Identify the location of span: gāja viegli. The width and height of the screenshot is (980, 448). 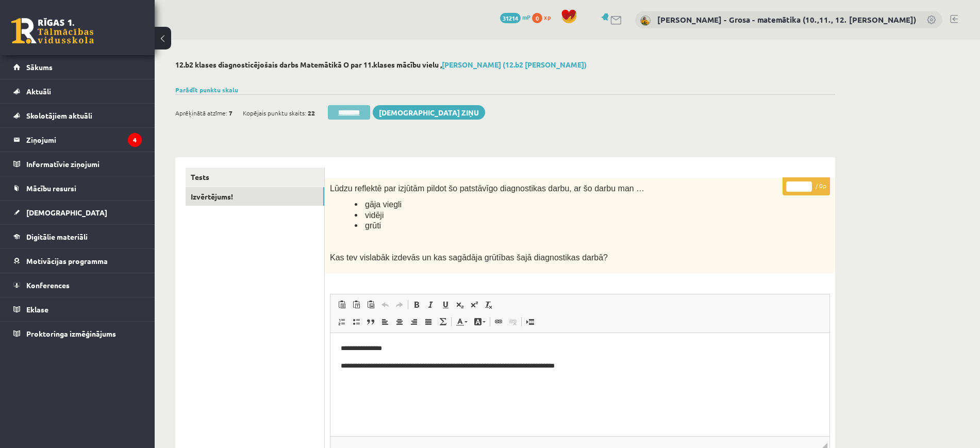
(383, 204).